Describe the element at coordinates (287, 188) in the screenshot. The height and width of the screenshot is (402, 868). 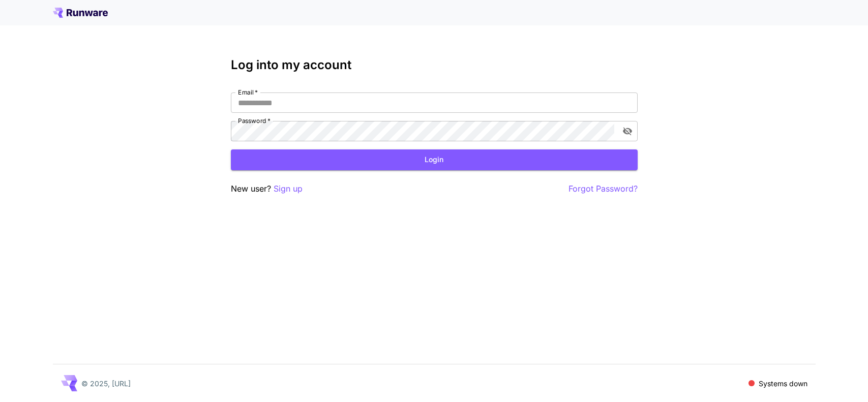
I see `button: Sign up` at that location.